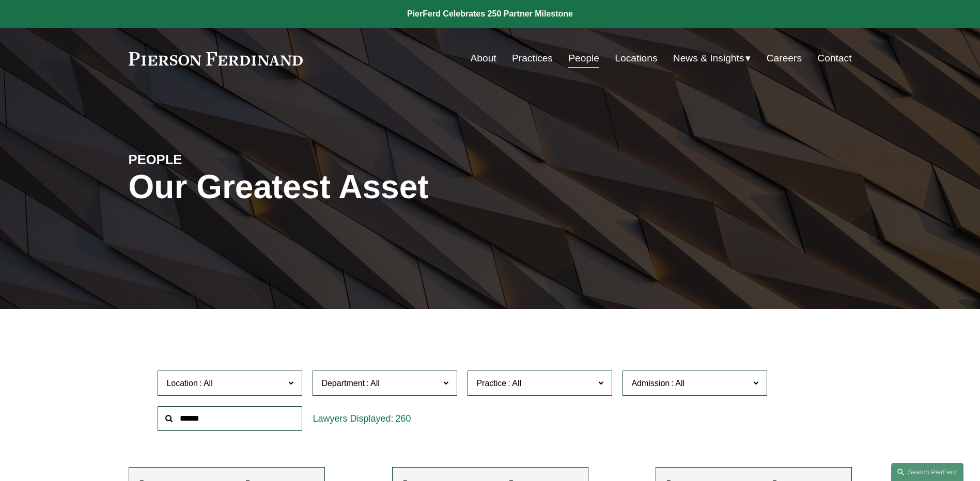  Describe the element at coordinates (343, 383) in the screenshot. I see `span: Department` at that location.